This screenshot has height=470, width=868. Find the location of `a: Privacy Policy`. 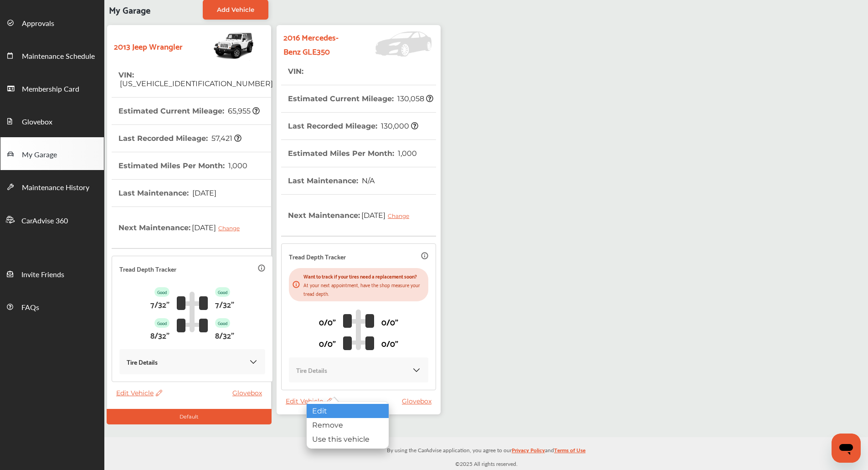

a: Privacy Policy is located at coordinates (528, 452).